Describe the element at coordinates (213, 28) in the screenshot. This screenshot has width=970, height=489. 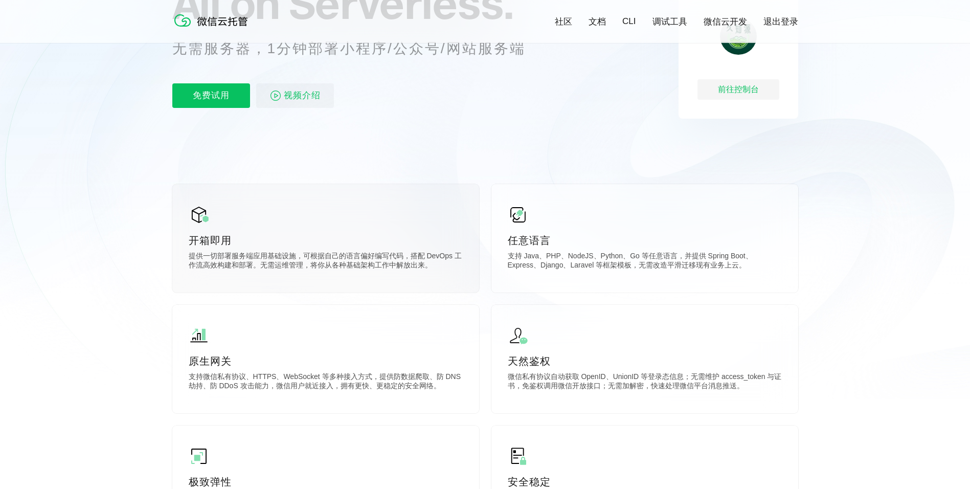
I see `a: 微信云托管` at that location.